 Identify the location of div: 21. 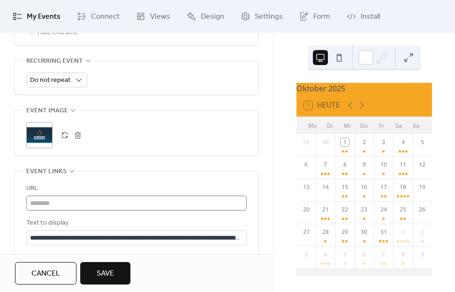
(325, 210).